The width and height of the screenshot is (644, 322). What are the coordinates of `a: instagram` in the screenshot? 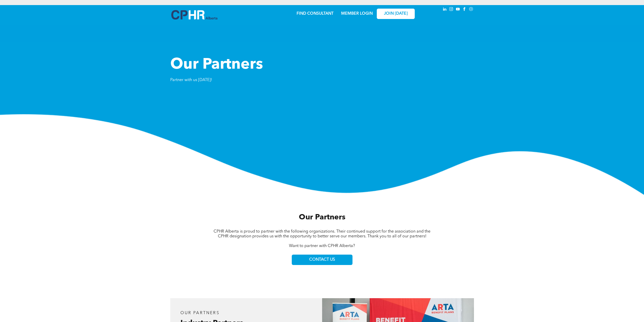 It's located at (452, 10).